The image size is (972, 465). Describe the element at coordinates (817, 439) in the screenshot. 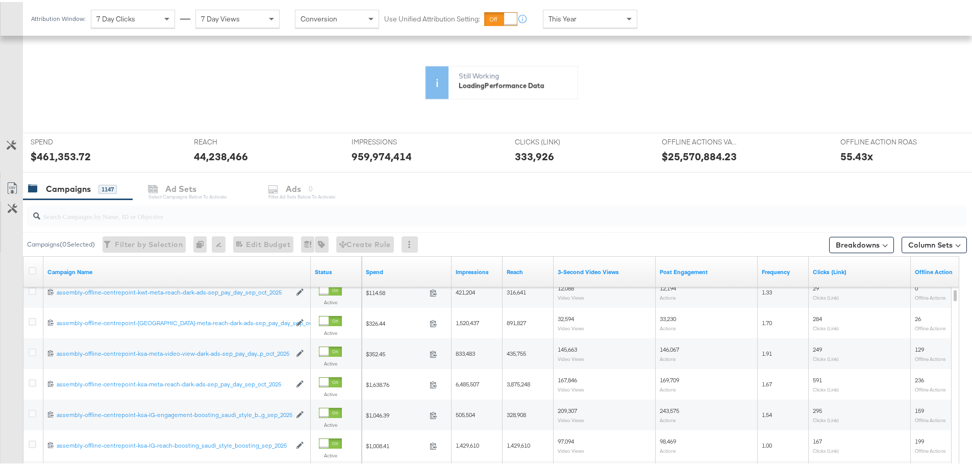

I see `span: 167` at that location.